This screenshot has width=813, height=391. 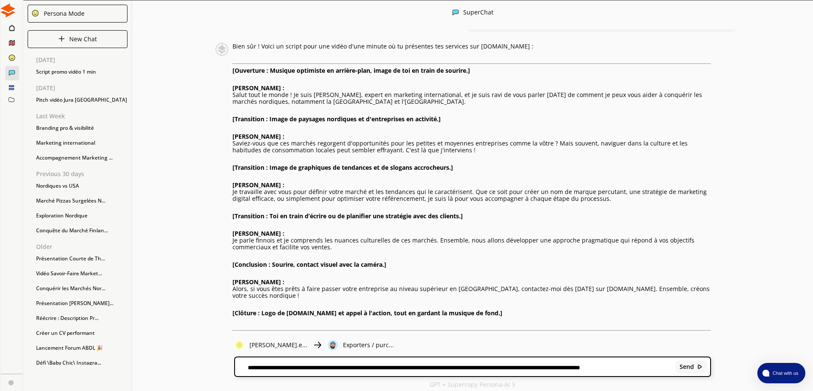 I want to click on div: v 4.0.25, so click(x=33, y=17).